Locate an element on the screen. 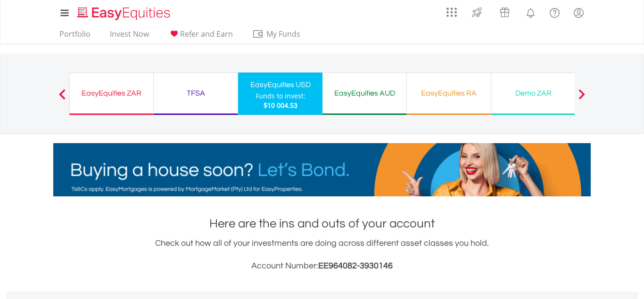 This screenshot has height=299, width=644. a: Home page is located at coordinates (124, 12).